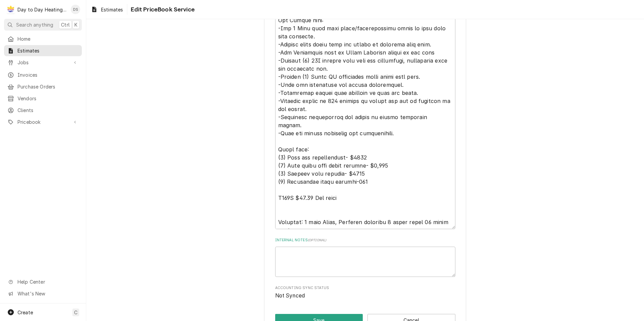 This screenshot has width=644, height=321. I want to click on label: Internal Notes, so click(365, 240).